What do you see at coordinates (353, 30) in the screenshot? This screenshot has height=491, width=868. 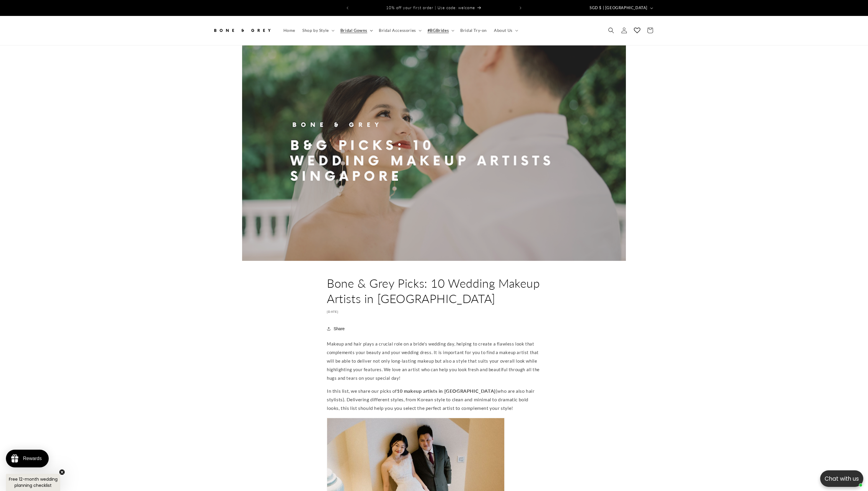 I see `span: Bridal Gowns` at bounding box center [353, 30].